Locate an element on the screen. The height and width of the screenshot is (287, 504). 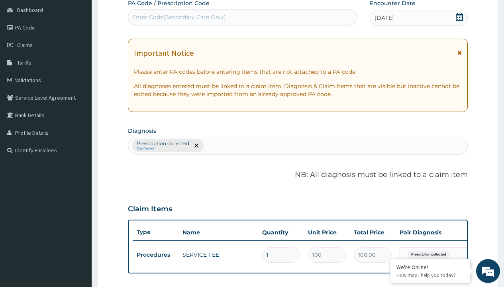
th: Pair Diagnosis is located at coordinates (440, 232).